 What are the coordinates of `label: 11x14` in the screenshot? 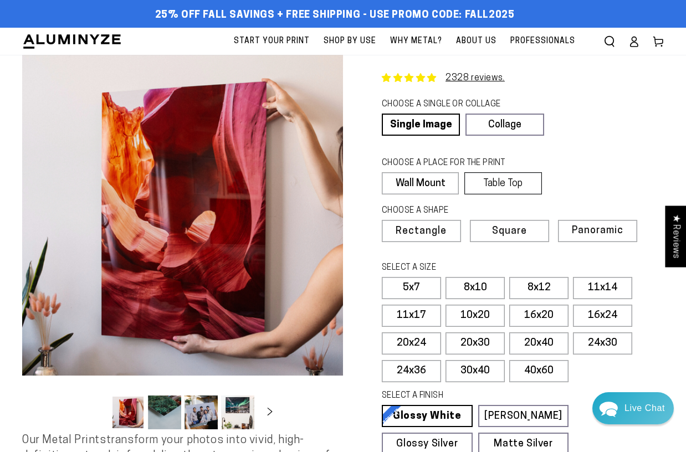 It's located at (603, 288).